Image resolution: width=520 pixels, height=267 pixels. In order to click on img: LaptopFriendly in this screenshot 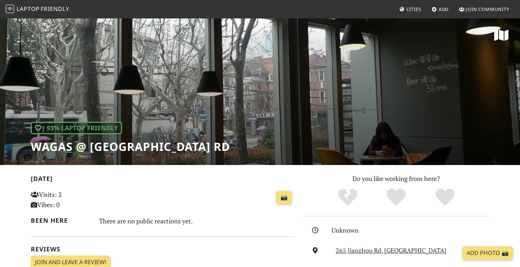, I will do `click(10, 9)`.